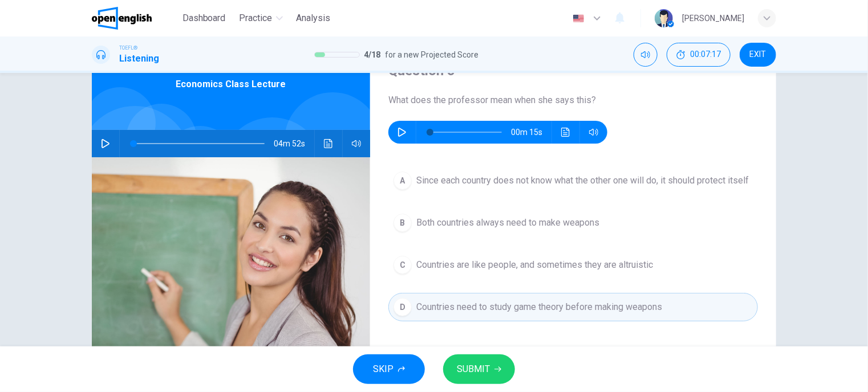 This screenshot has height=392, width=868. I want to click on img: OpenEnglish logo, so click(121, 18).